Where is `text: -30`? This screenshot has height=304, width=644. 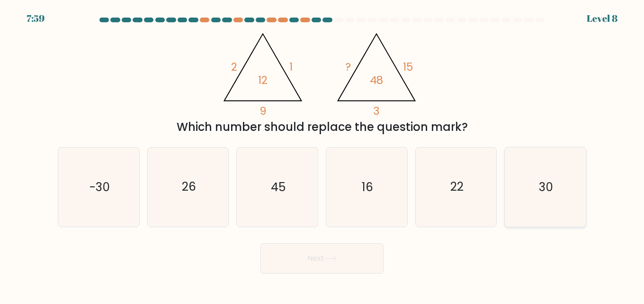 text: -30 is located at coordinates (99, 186).